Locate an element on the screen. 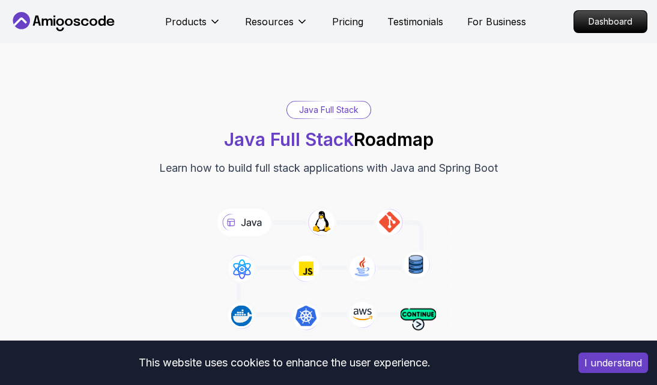 The image size is (657, 385). button: Products is located at coordinates (193, 26).